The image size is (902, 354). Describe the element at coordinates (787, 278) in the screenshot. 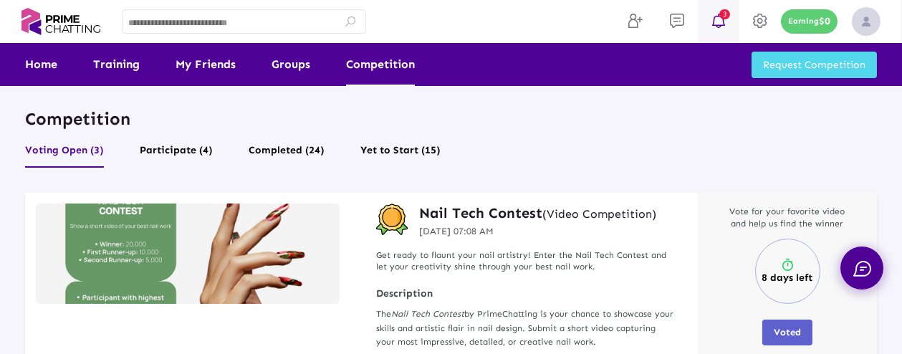

I see `p: 8 days left` at that location.